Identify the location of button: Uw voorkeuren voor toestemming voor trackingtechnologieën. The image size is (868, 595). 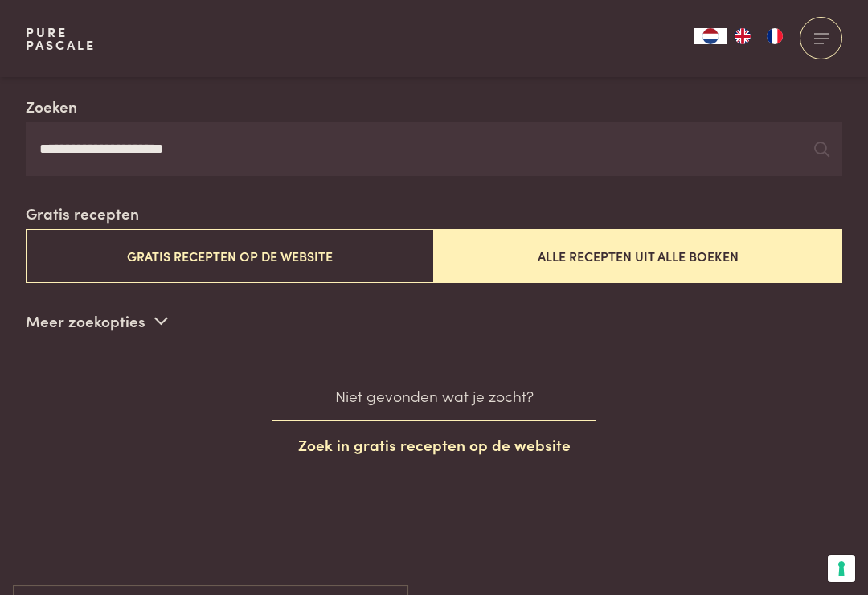
(841, 568).